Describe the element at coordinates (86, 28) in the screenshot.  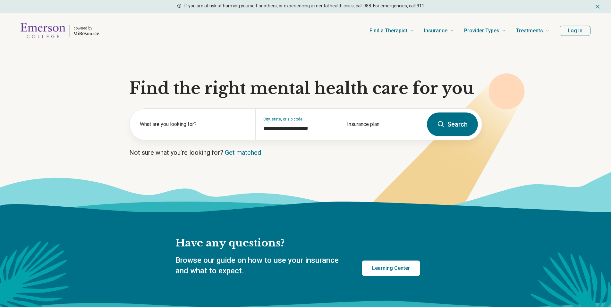
I see `p: powered by` at that location.